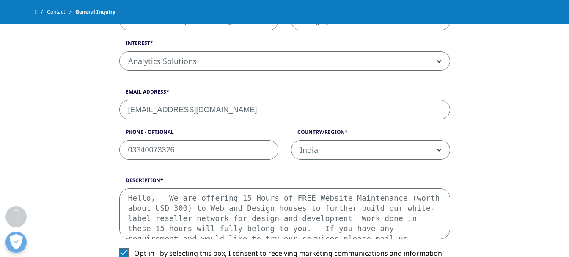 The height and width of the screenshot is (257, 569). Describe the element at coordinates (370, 150) in the screenshot. I see `span: India` at that location.